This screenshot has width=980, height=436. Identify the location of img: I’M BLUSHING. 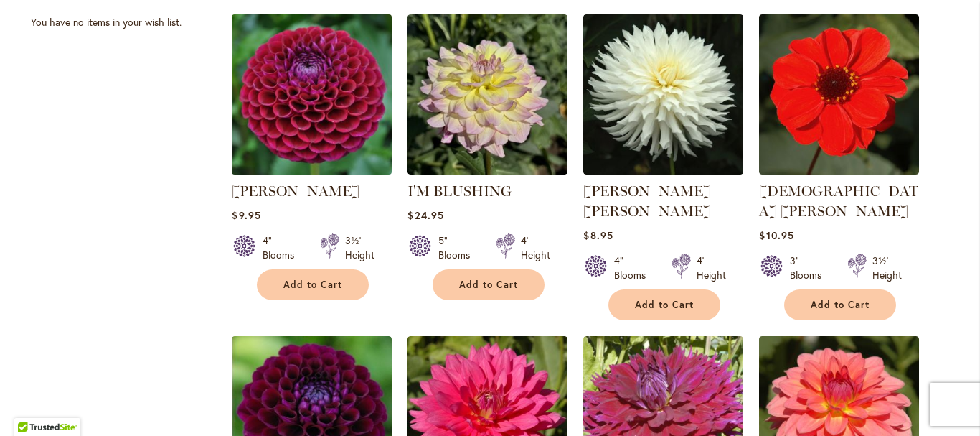
(487, 94).